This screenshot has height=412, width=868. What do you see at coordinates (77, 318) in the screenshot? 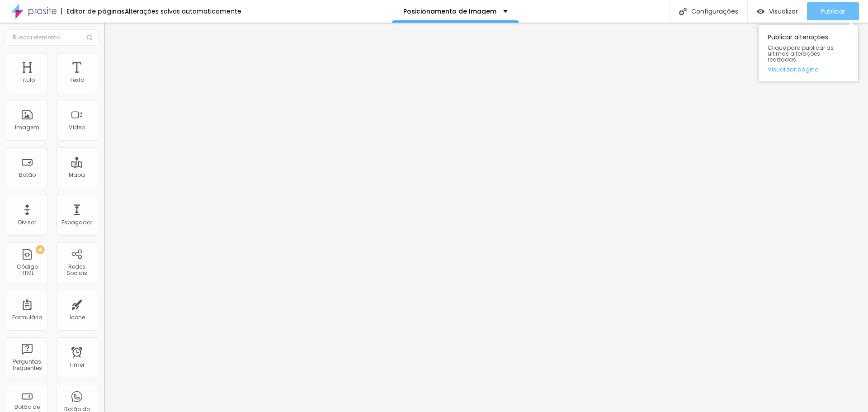
I see `div: Ícone` at bounding box center [77, 318].